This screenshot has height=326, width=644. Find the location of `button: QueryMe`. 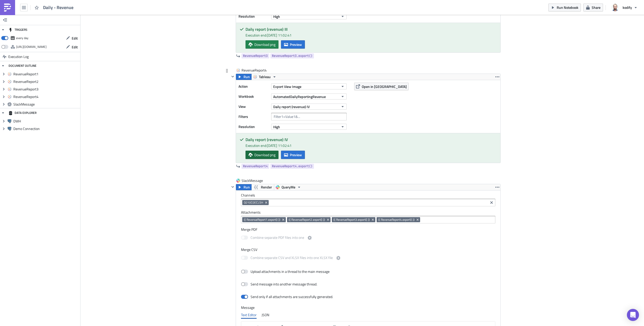

button: QueryMe is located at coordinates (288, 187).